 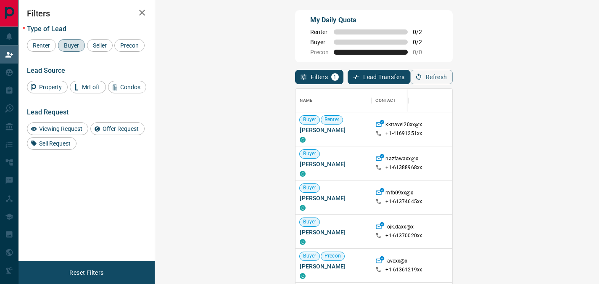 What do you see at coordinates (121, 129) in the screenshot?
I see `span: Offer Request` at bounding box center [121, 129].